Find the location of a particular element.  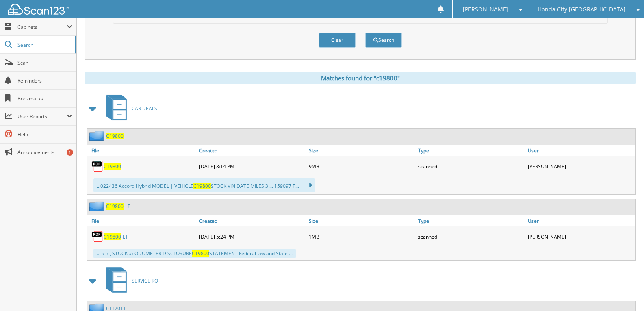

button: Clear is located at coordinates (337, 40).